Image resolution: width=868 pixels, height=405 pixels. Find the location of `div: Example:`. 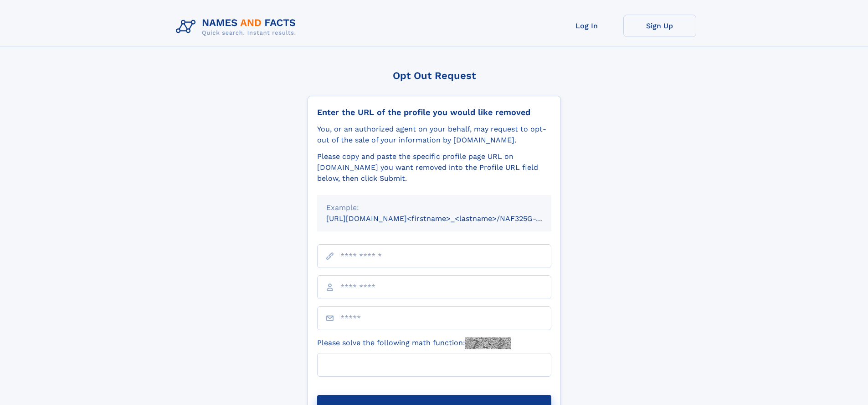

div: Example: is located at coordinates (435, 208).